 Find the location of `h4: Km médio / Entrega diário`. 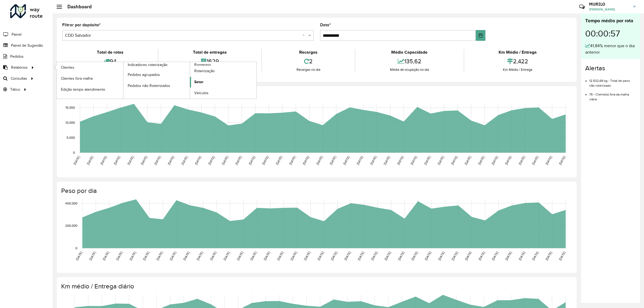

h4: Km médio / Entrega diário is located at coordinates (316, 286).